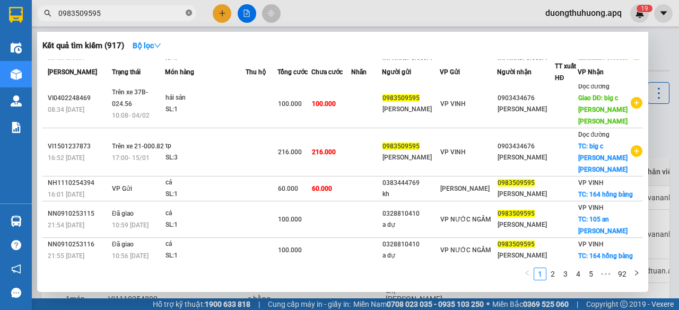  What do you see at coordinates (358, 72) in the screenshot?
I see `span: Nhãn` at bounding box center [358, 72].